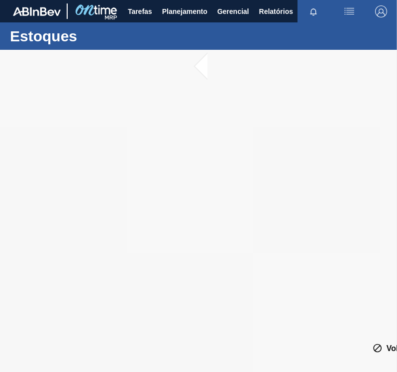 Image resolution: width=397 pixels, height=372 pixels. Describe the element at coordinates (37, 11) in the screenshot. I see `img: TNhmsLtSVTkK8tSr43FrP2fwEKptu5GPRR3wAAAABJRU5ErkJggg==` at that location.